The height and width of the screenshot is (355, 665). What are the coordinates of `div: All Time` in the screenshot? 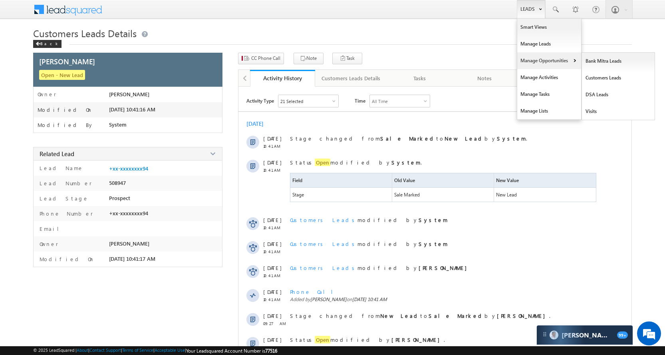 It's located at (380, 101).